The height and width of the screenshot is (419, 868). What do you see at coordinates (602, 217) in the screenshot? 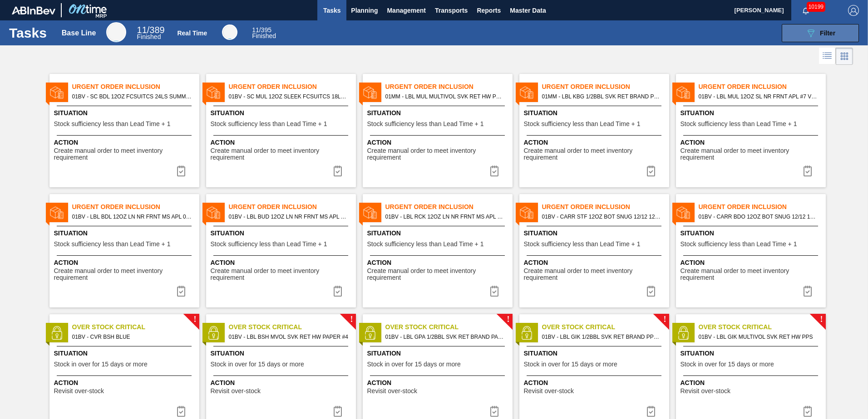
I see `span: 01BV - CARR STF 12OZ BOT SNUG 12/12 12OZ BOT` at bounding box center [602, 217].